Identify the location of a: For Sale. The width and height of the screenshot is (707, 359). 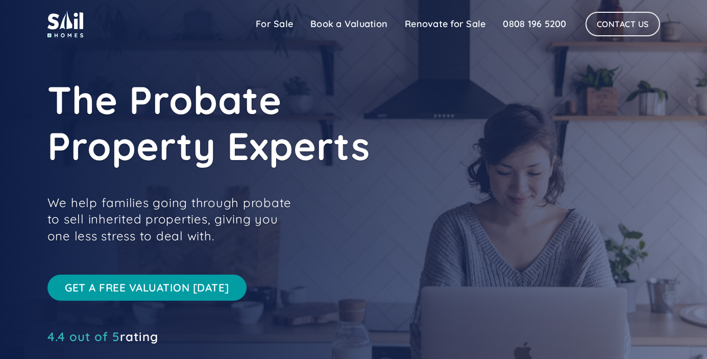
(274, 24).